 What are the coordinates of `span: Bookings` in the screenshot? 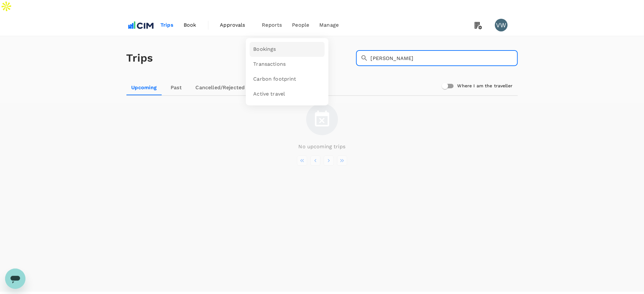 It's located at (265, 49).